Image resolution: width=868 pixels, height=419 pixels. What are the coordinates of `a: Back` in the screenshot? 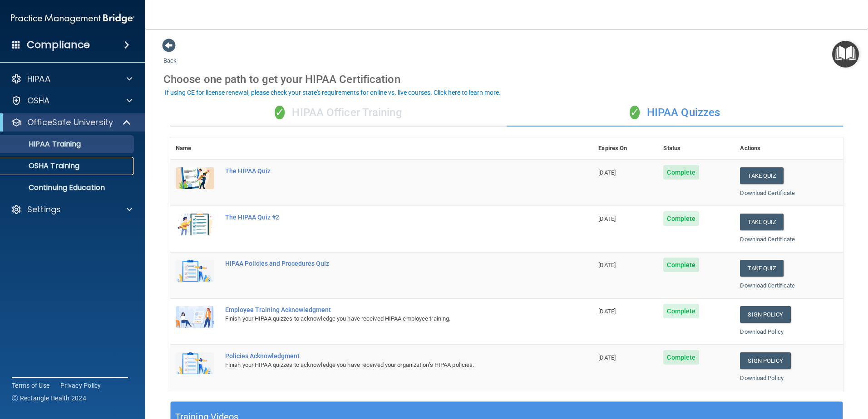 It's located at (170, 55).